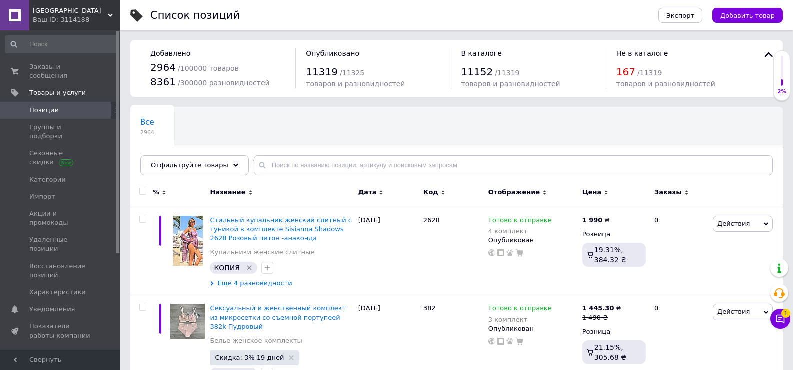  I want to click on input: Поиск, so click(62, 44).